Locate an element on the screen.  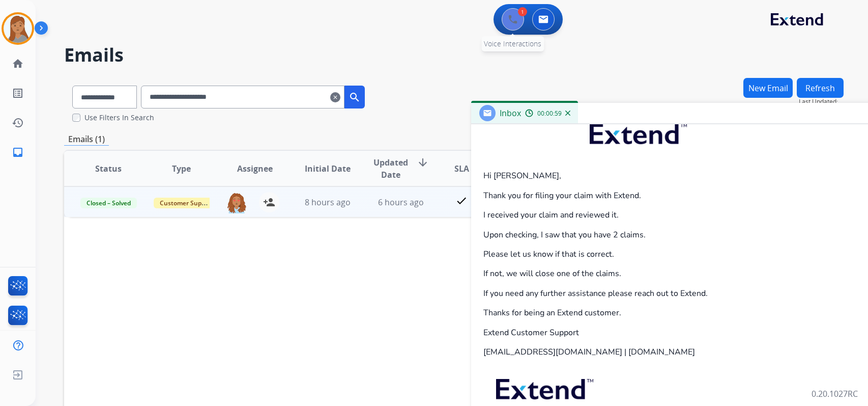
span: 00:00:59 is located at coordinates (549, 114).